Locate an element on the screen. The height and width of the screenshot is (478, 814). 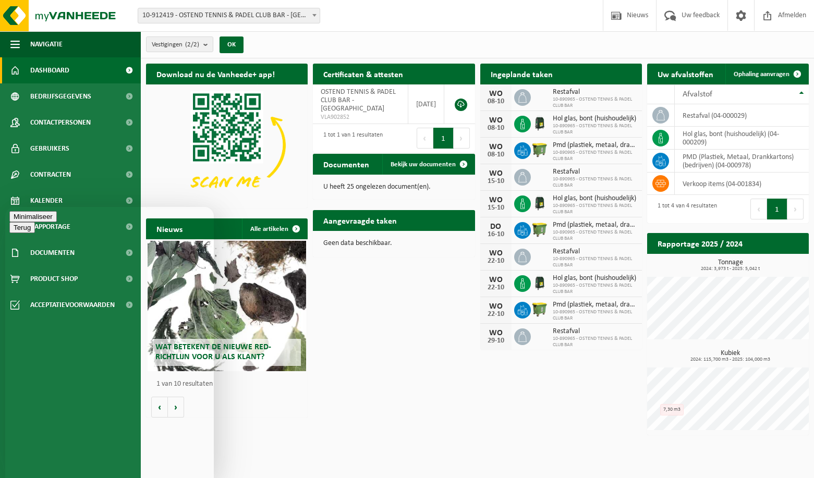
p: 1 van 10 resultaten is located at coordinates (230, 384).